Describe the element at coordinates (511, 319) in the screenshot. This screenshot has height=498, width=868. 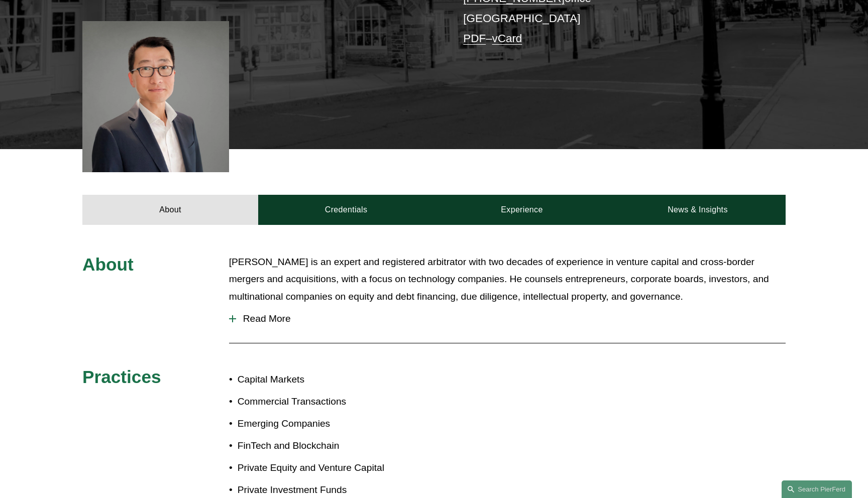
I see `span: Read More` at that location.